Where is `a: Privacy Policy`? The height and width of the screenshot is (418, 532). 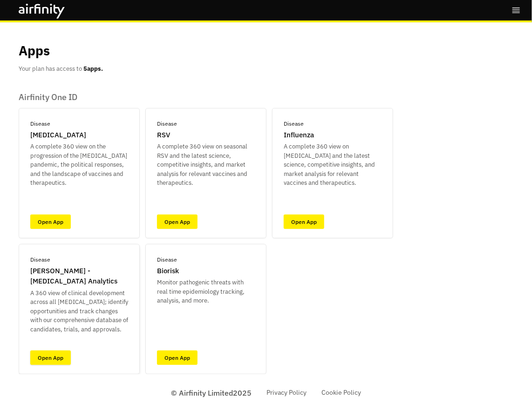
a: Privacy Policy is located at coordinates (287, 392).